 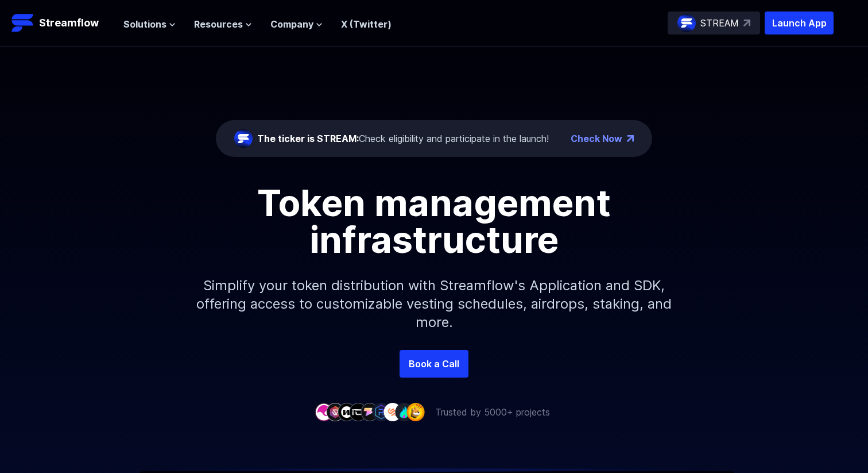 I want to click on button: Company, so click(x=297, y=24).